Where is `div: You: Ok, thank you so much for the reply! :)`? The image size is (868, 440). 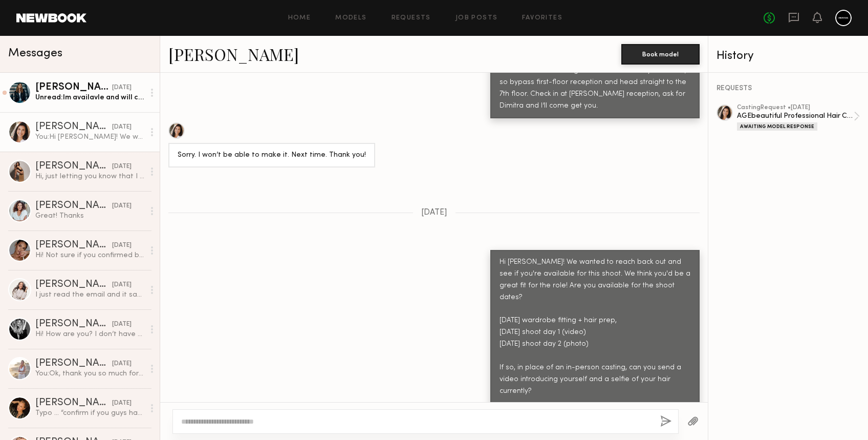 div: You: Ok, thank you so much for the reply! :) is located at coordinates (89, 373).